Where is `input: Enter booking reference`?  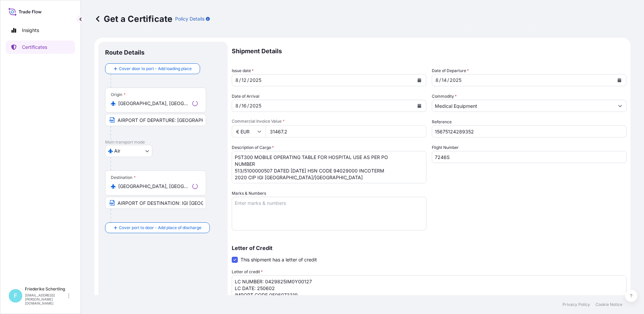 input: Enter booking reference is located at coordinates (529, 131).